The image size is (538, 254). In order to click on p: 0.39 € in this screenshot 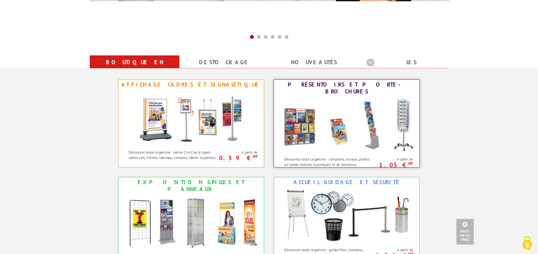, I will do `click(237, 158)`.